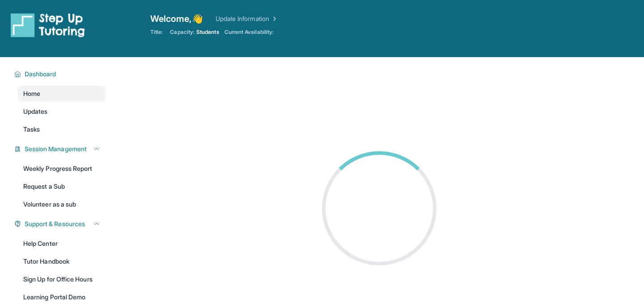 Image resolution: width=644 pixels, height=302 pixels. I want to click on a: Request a Sub, so click(62, 187).